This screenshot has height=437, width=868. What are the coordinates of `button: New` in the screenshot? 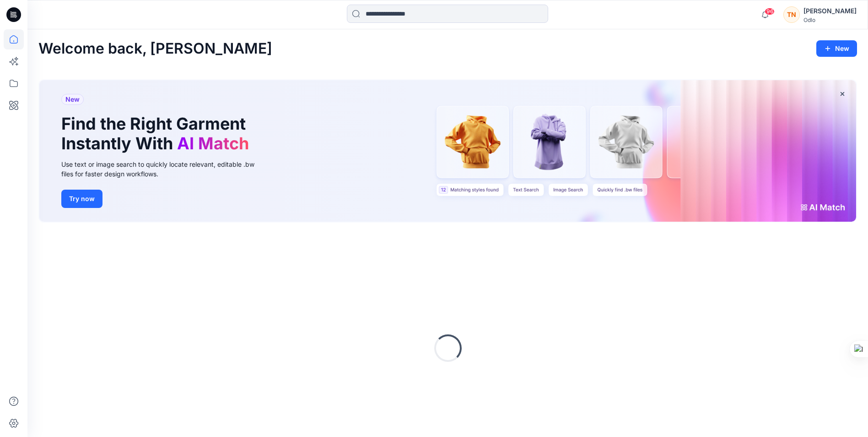 It's located at (836, 49).